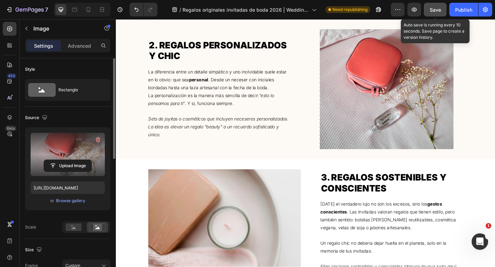 This screenshot has width=495, height=267. What do you see at coordinates (11, 129) in the screenshot?
I see `div: Beta` at bounding box center [11, 129].